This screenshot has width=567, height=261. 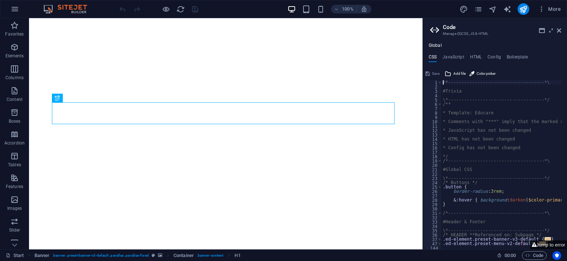 I want to click on p: Favorites, so click(x=14, y=34).